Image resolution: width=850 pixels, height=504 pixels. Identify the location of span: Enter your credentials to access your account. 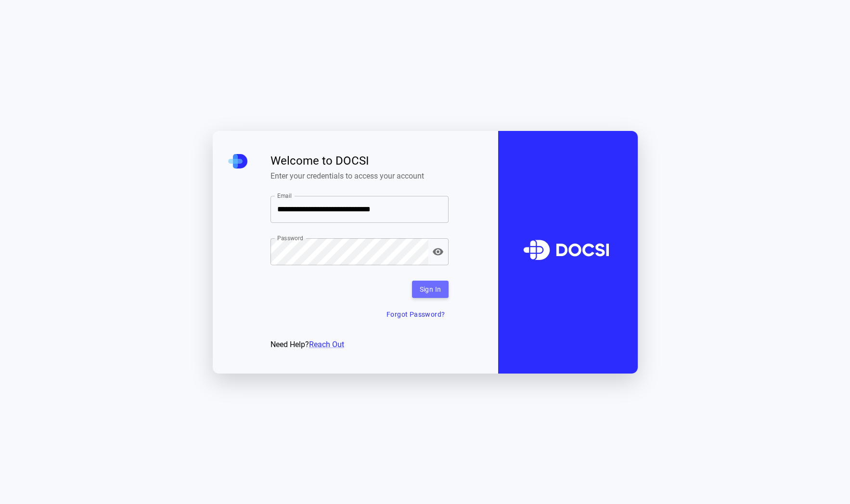
(360, 175).